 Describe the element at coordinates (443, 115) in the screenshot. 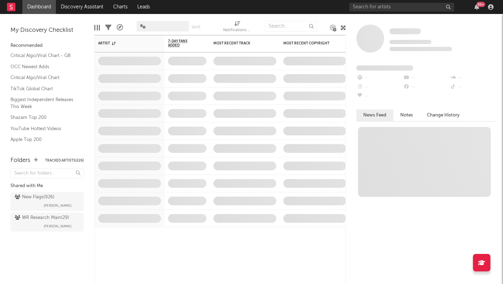

I see `button: Change History` at that location.